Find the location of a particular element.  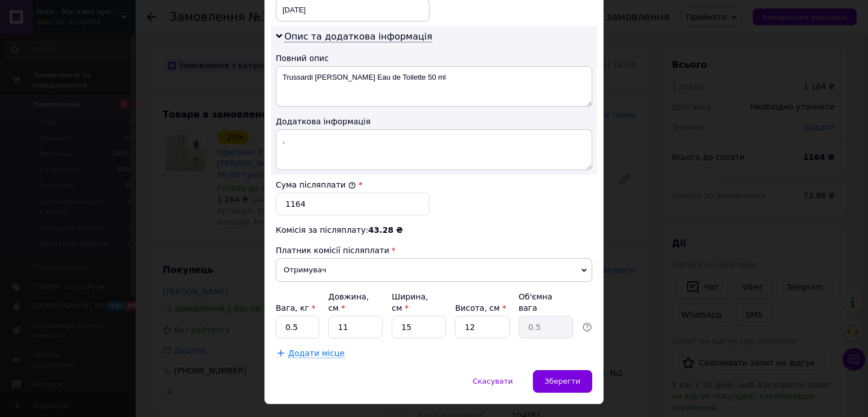

label: Довжина, см is located at coordinates (348, 302).